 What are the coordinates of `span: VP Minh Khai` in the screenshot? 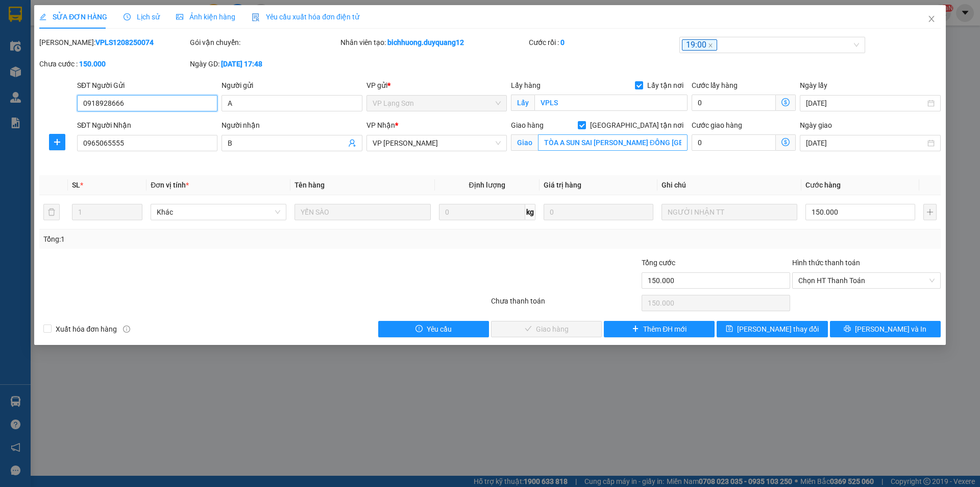 It's located at (436, 143).